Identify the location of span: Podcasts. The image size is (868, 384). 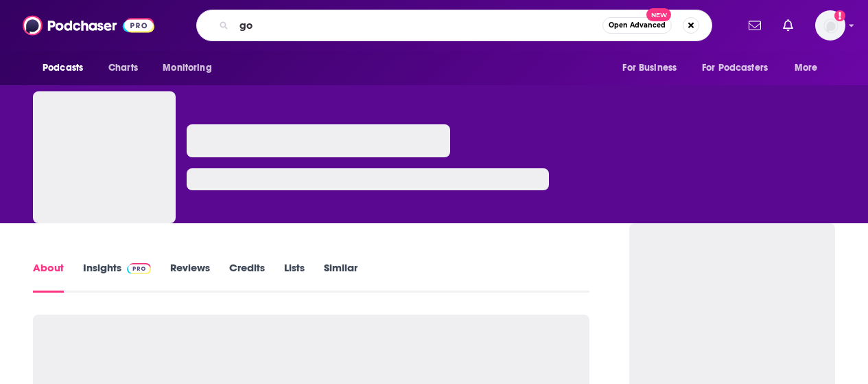
(63, 68).